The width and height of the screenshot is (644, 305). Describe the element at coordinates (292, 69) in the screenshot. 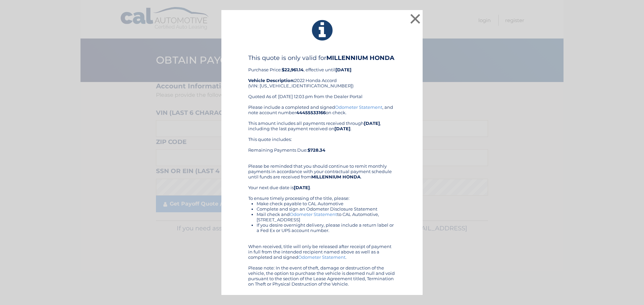

I see `b: $22,961.14` at that location.